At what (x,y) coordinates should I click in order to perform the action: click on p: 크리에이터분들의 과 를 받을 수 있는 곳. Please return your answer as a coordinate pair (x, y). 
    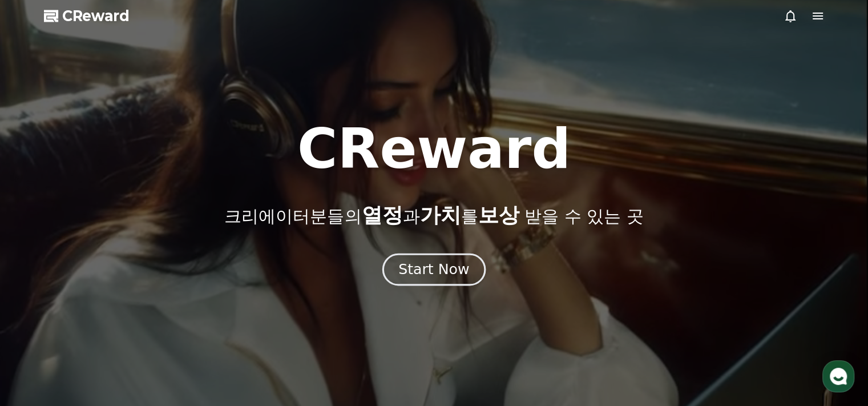
    Looking at the image, I should click on (434, 215).